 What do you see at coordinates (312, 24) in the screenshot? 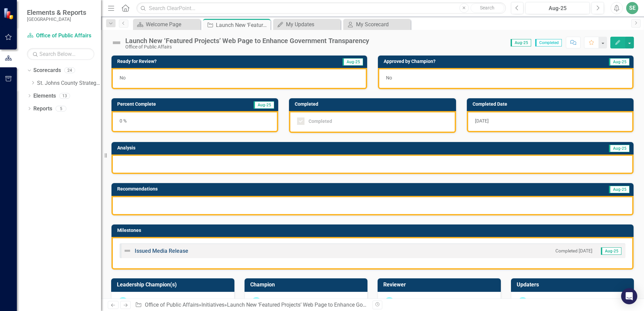
I see `div: My Updates` at bounding box center [312, 24].